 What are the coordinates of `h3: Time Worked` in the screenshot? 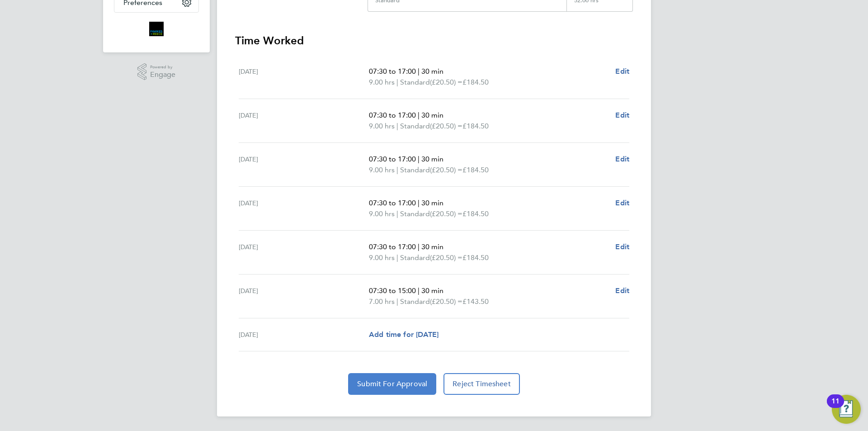 It's located at (434, 40).